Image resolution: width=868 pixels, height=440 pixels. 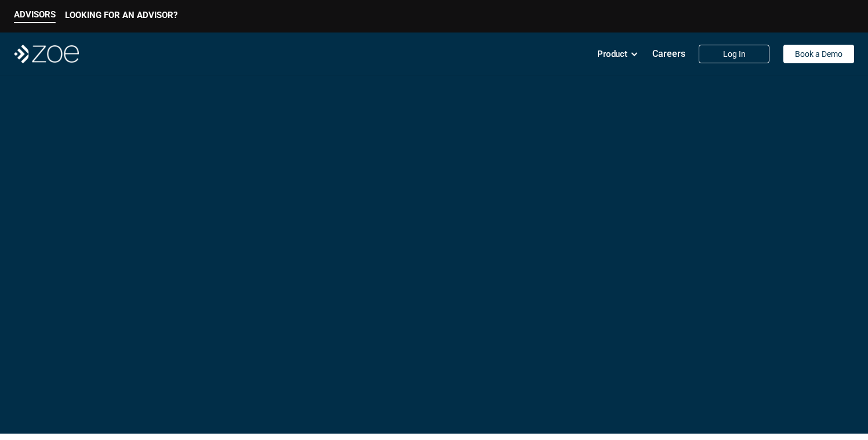 I want to click on a: See Open Positions, so click(x=171, y=355).